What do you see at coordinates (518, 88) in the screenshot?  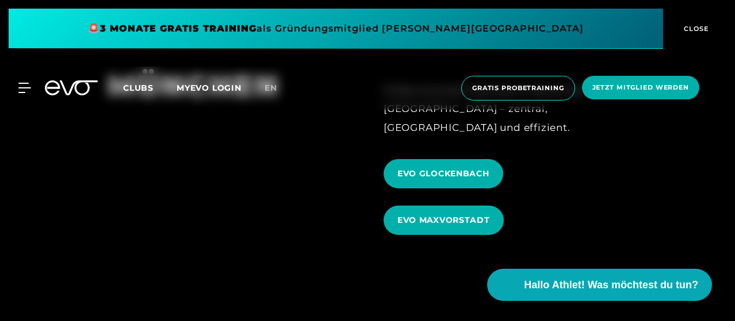 I see `a: Gratis Probetraining` at bounding box center [518, 88].